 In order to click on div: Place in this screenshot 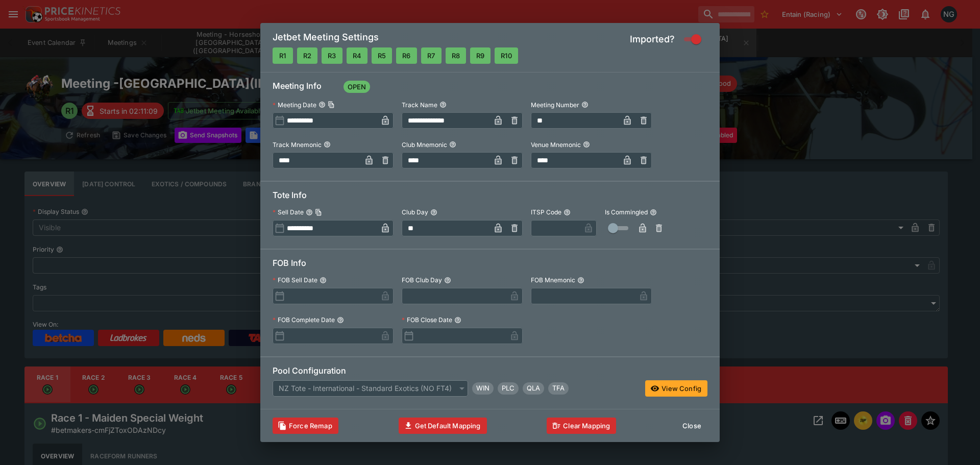, I will do `click(508, 389)`.